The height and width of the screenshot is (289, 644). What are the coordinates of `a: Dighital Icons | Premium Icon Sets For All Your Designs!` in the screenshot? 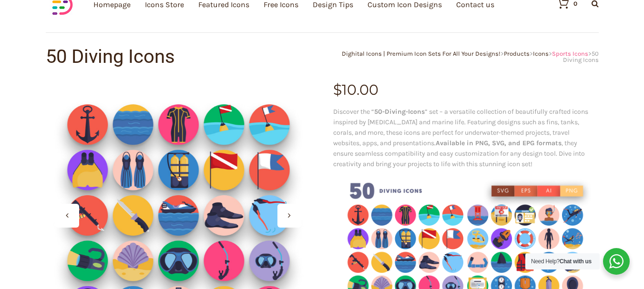 It's located at (421, 53).